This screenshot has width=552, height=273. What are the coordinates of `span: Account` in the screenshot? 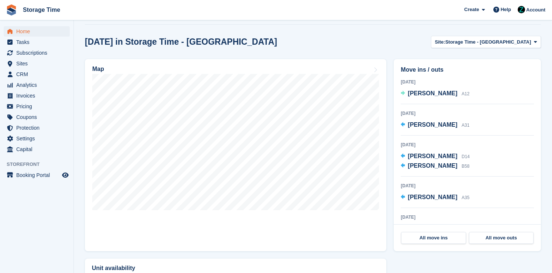 It's located at (536, 10).